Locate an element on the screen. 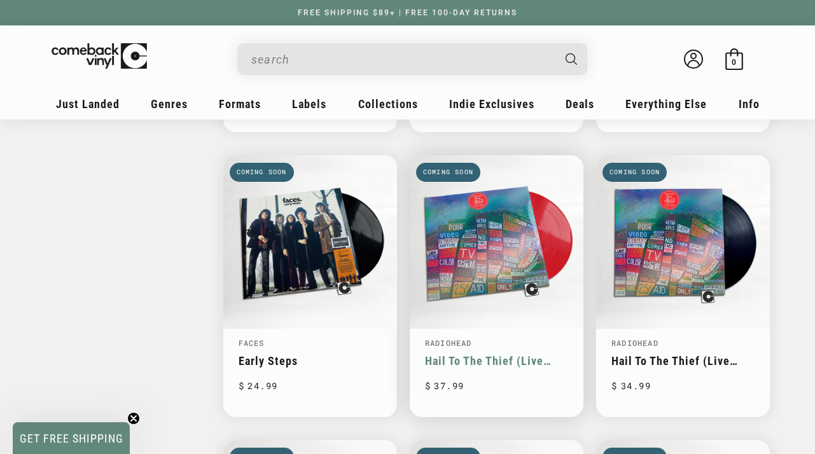  a: Early Steps is located at coordinates (310, 361).